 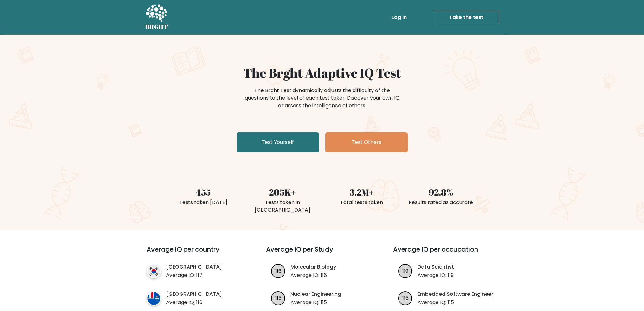 What do you see at coordinates (203, 192) in the screenshot?
I see `div: 455` at bounding box center [203, 192].